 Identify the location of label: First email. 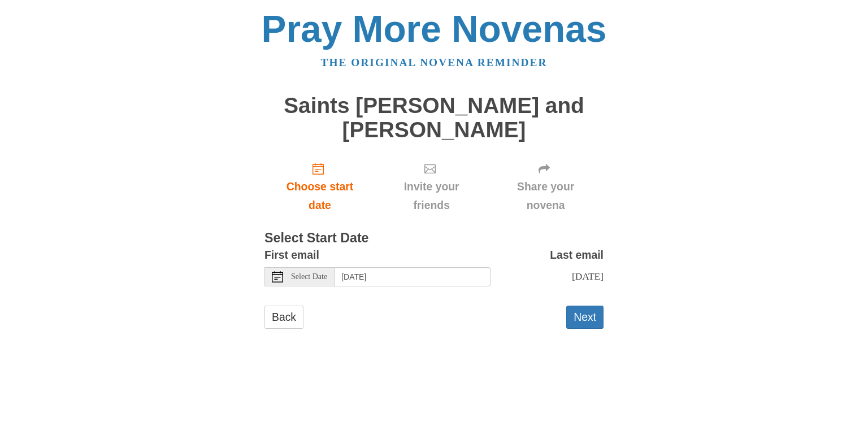
(292, 255).